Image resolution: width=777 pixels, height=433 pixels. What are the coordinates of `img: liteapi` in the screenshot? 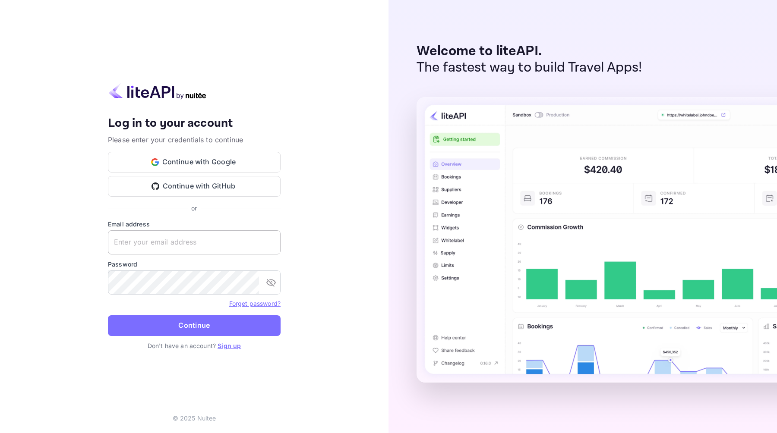 It's located at (157, 91).